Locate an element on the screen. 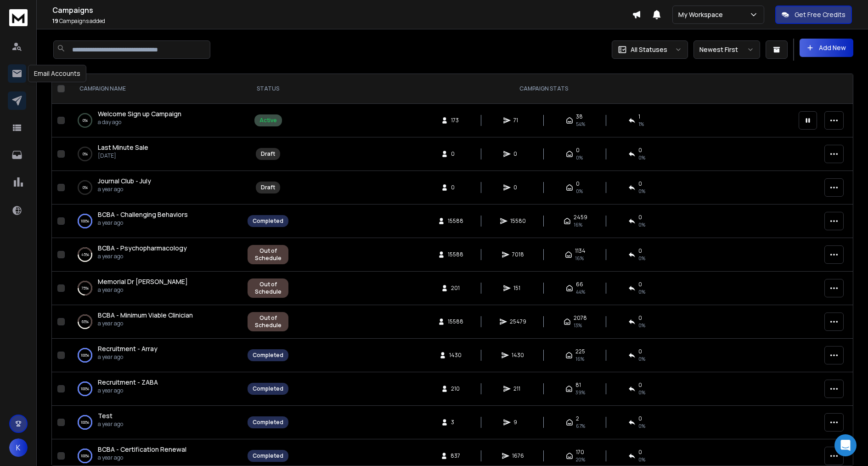  span: 19 is located at coordinates (55, 20).